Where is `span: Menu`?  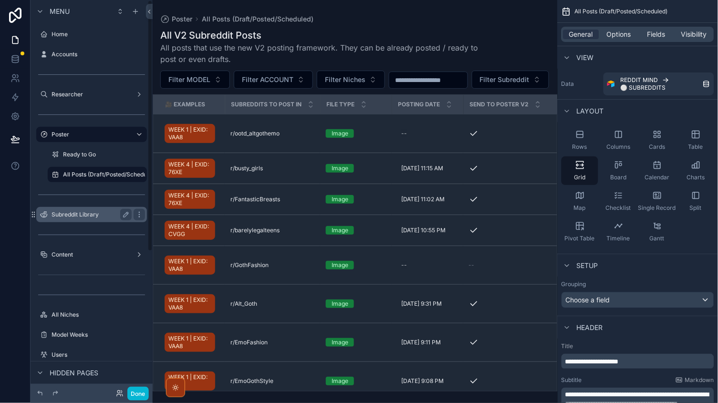
span: Menu is located at coordinates (60, 11).